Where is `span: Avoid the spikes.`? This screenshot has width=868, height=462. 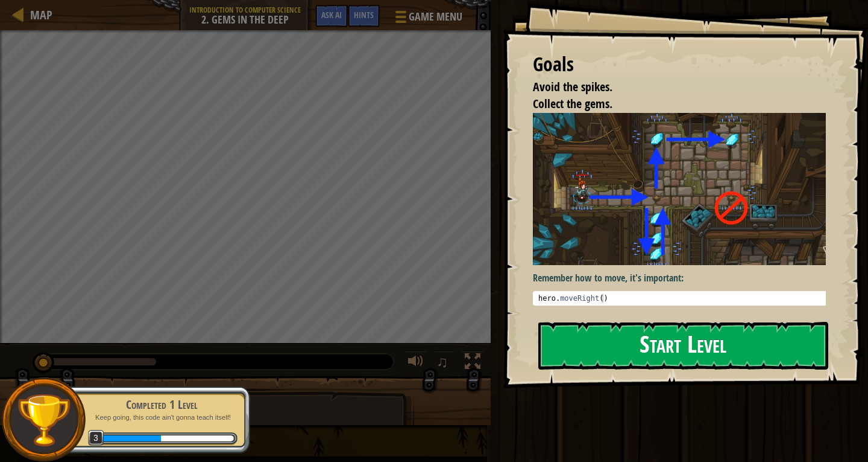 span: Avoid the spikes. is located at coordinates (573, 86).